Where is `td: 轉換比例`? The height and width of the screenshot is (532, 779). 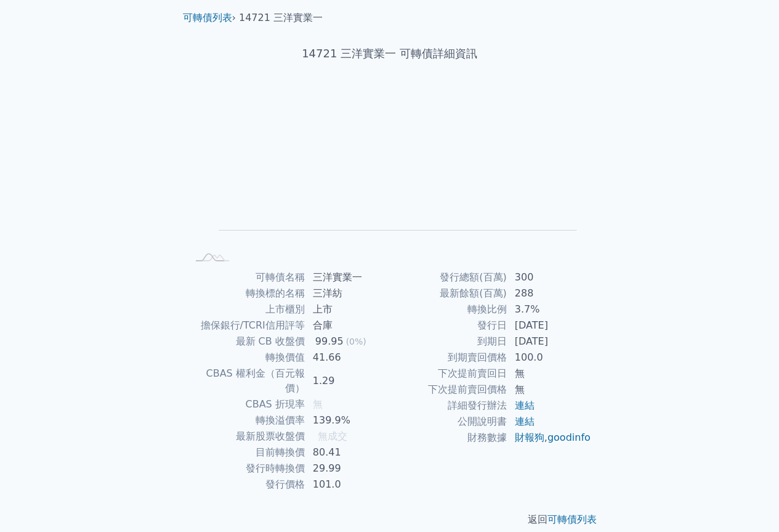 td: 轉換比例 is located at coordinates (449, 309).